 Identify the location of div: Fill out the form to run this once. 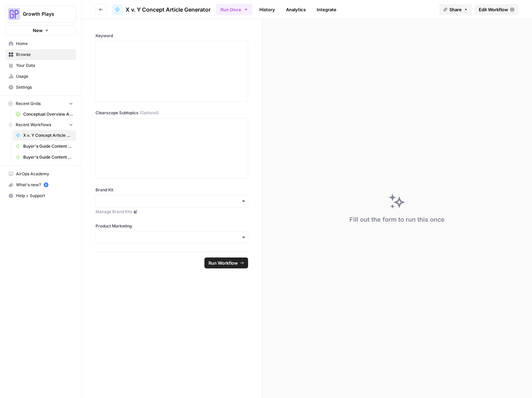
(397, 220).